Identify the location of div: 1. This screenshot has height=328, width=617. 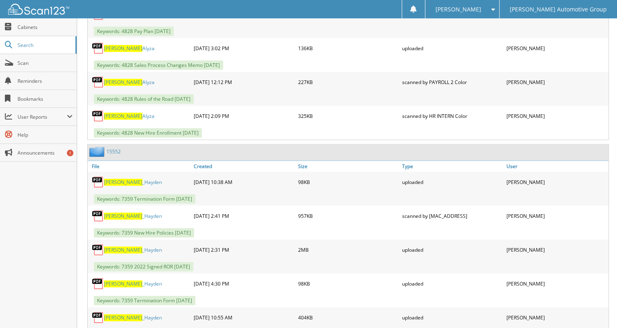
(70, 153).